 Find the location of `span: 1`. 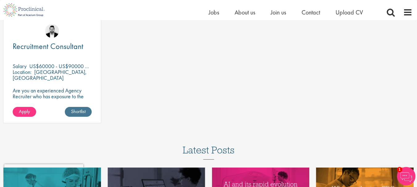

span: 1 is located at coordinates (400, 170).